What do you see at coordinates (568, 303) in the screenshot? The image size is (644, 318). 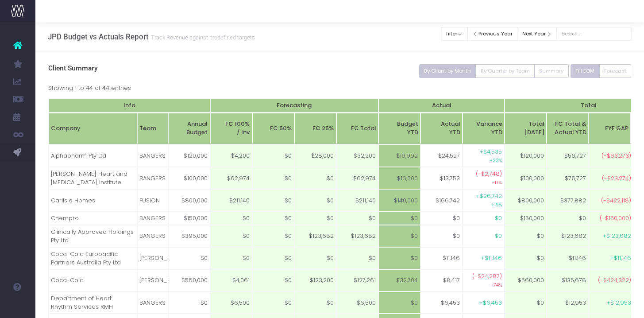 I see `td: $12,953` at bounding box center [568, 303].